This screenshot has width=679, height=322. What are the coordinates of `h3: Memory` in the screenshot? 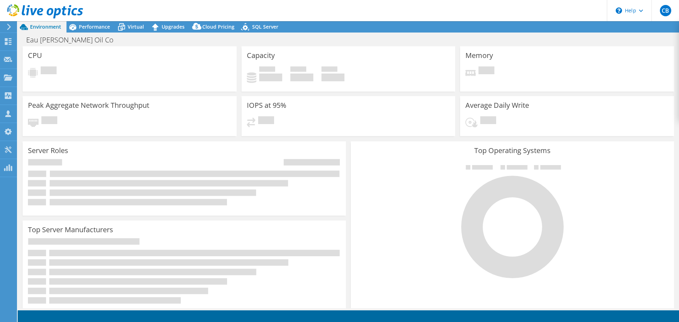 It's located at (479, 56).